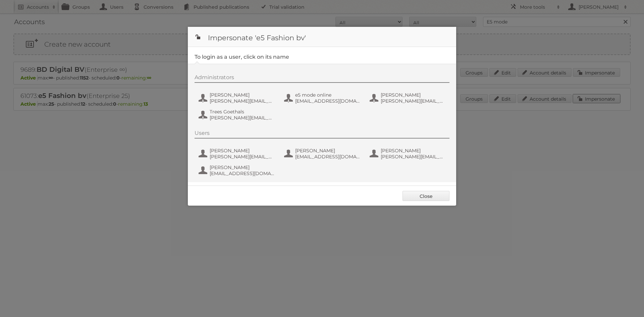 Image resolution: width=644 pixels, height=317 pixels. What do you see at coordinates (322, 134) in the screenshot?
I see `div: Users` at bounding box center [322, 134].